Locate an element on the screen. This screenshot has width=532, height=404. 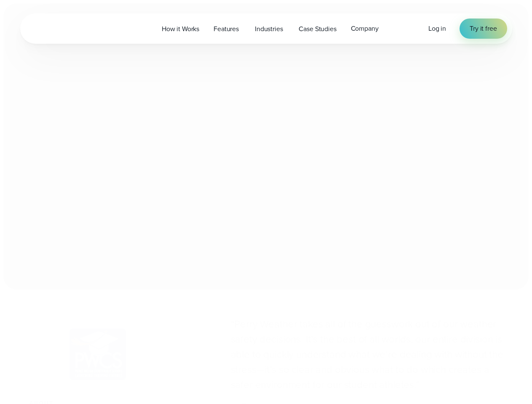
a: Case Studies is located at coordinates (317, 28).